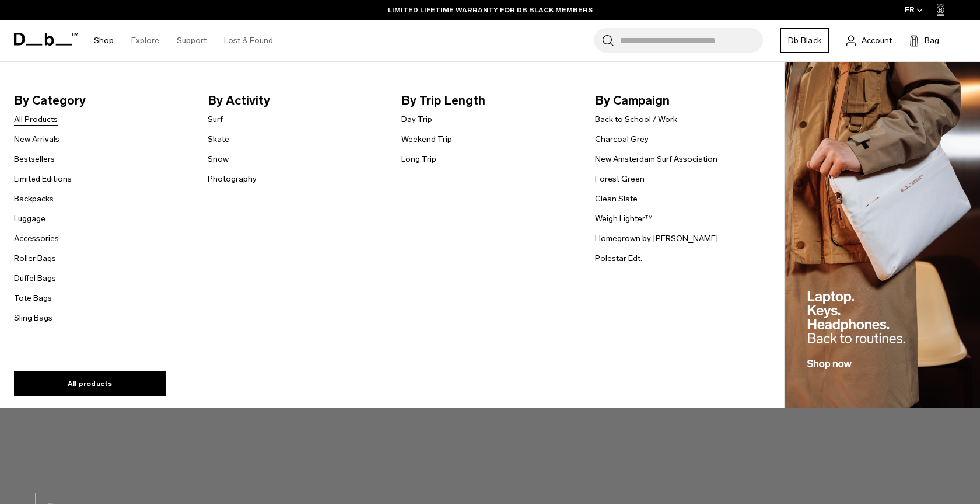 Image resolution: width=980 pixels, height=504 pixels. Describe the element at coordinates (490, 10) in the screenshot. I see `a: LIMITED LIFETIME WARRANTY FOR DB BLACK MEMBERS` at that location.